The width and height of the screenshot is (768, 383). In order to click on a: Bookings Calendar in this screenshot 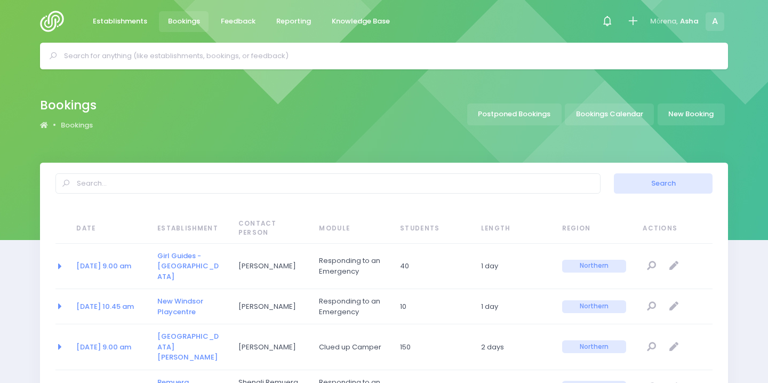, I will do `click(609, 114)`.